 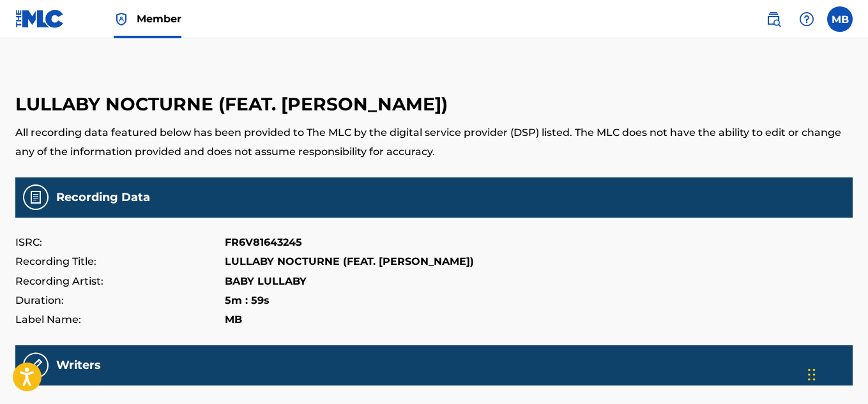 I want to click on p: All recording data featured below has been provided to The MLC by the digital service provider (D..., so click(x=433, y=142).